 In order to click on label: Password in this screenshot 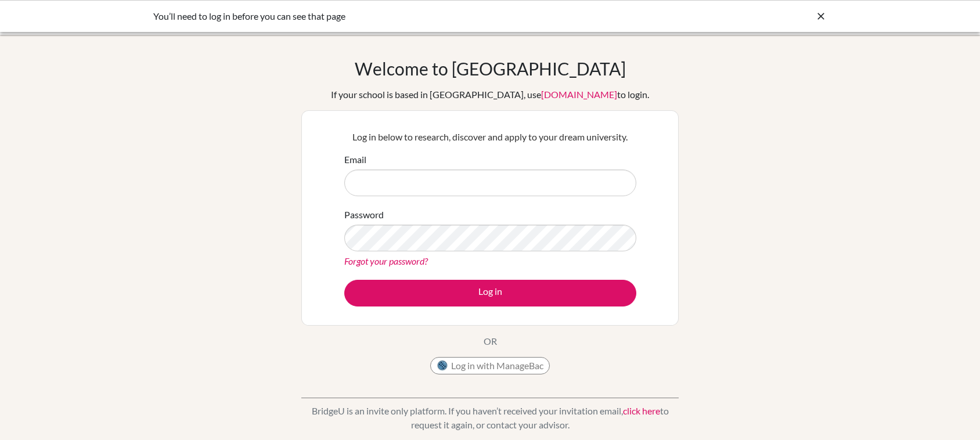, I will do `click(364, 215)`.